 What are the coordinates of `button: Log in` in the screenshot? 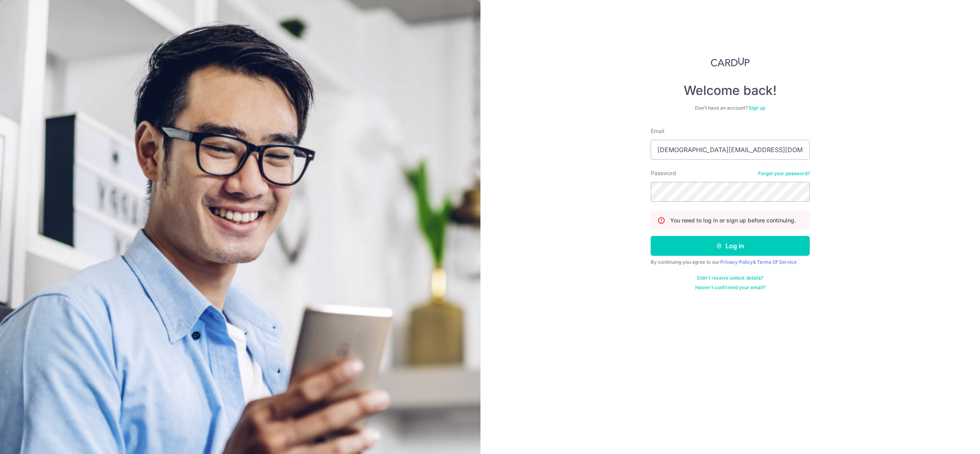 It's located at (730, 246).